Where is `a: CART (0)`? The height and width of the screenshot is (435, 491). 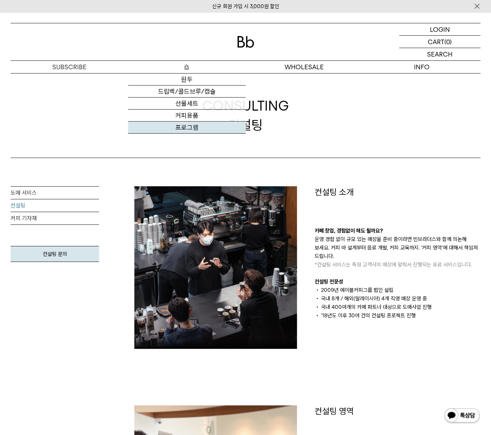
a: CART (0) is located at coordinates (440, 42).